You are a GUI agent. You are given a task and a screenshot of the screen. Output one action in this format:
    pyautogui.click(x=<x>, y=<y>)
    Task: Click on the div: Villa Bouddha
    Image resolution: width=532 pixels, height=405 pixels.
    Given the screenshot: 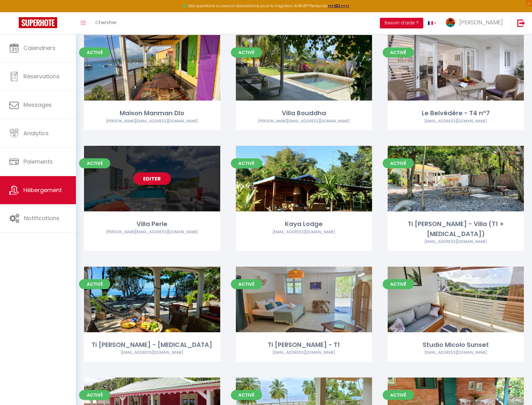 What is the action you would take?
    pyautogui.click(x=304, y=113)
    